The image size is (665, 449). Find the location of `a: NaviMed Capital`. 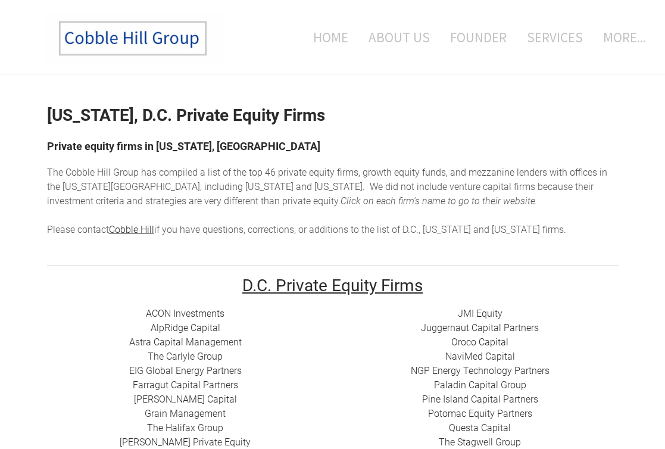

a: NaviMed Capital is located at coordinates (480, 356).